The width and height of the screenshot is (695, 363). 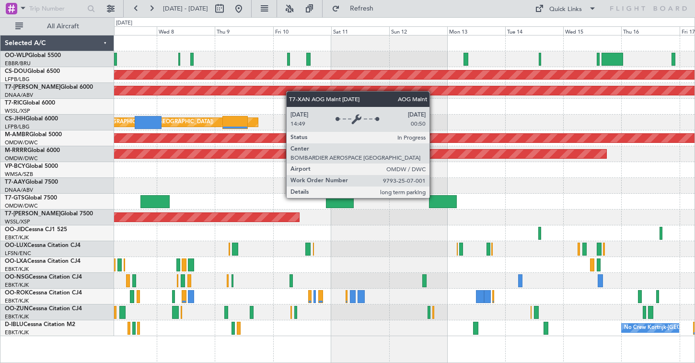 What do you see at coordinates (43, 246) in the screenshot?
I see `a: OO-LUXCessna Citation CJ4` at bounding box center [43, 246].